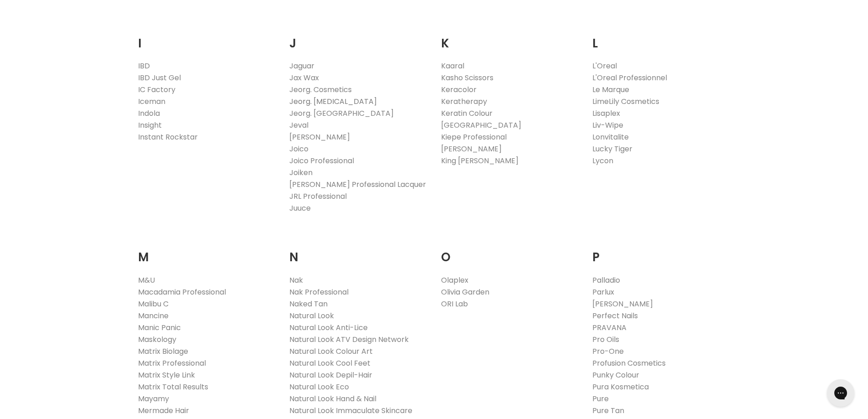 The image size is (868, 419). What do you see at coordinates (157, 339) in the screenshot?
I see `a: Maskology` at bounding box center [157, 339].